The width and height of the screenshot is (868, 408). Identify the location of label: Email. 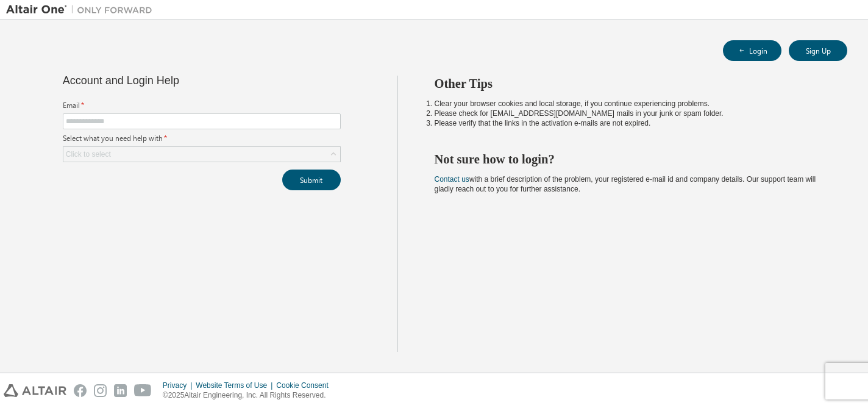
(202, 104).